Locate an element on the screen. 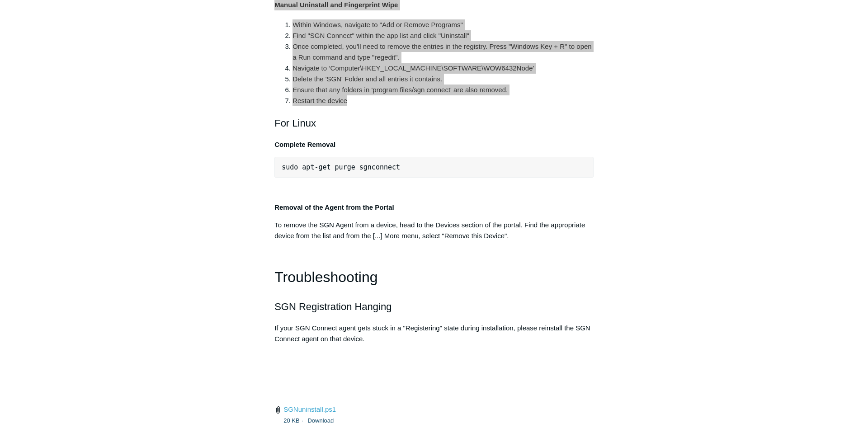 This screenshot has height=428, width=868. a: SGNuninstall.ps1 is located at coordinates (310, 409).